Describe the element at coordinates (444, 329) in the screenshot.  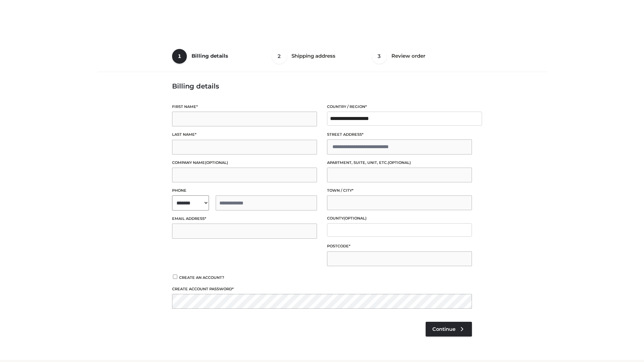
I see `span: Continue` at that location.